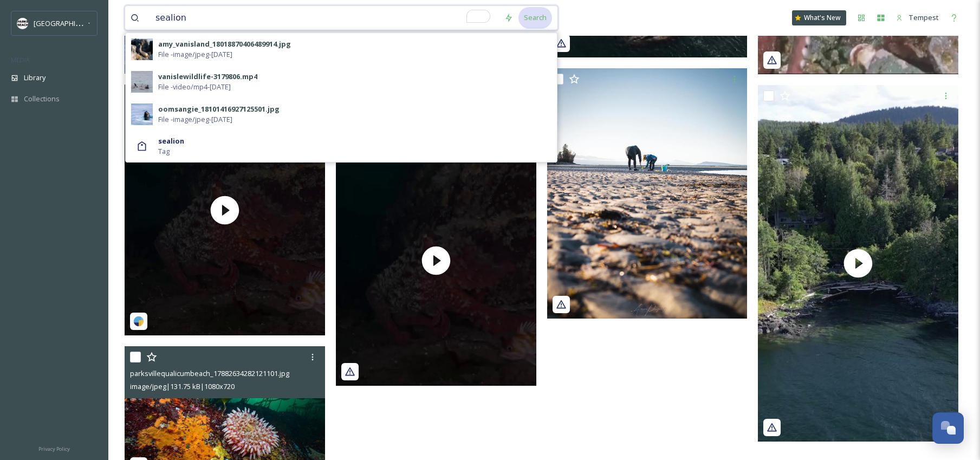 Image resolution: width=980 pixels, height=460 pixels. What do you see at coordinates (924, 17) in the screenshot?
I see `span: Tempest` at bounding box center [924, 17].